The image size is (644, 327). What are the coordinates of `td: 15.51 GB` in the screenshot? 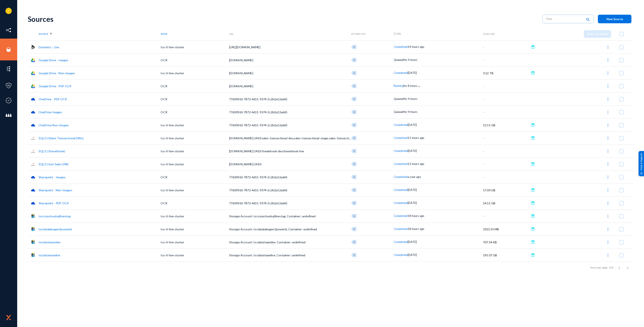 It's located at (506, 125).